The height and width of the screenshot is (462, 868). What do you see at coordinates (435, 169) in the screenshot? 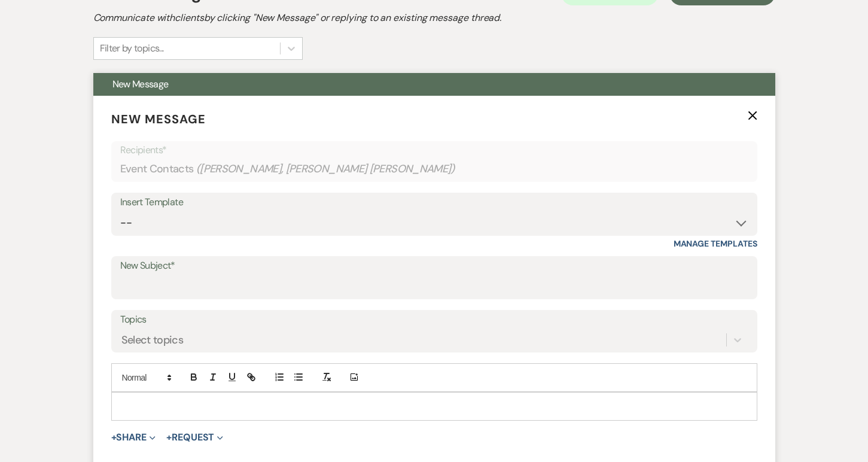
I see `div: Event Contacts` at bounding box center [435, 169].